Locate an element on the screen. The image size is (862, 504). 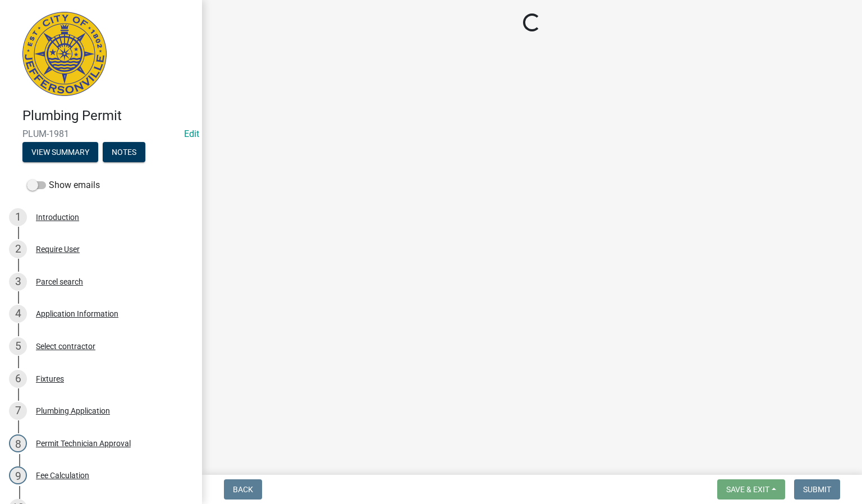
wm-modal-confirm: Edit Application Number is located at coordinates (191, 133).